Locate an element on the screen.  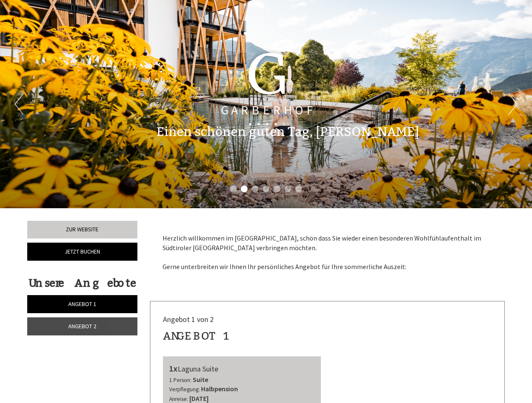
a: Jetzt buchen is located at coordinates (82, 251).